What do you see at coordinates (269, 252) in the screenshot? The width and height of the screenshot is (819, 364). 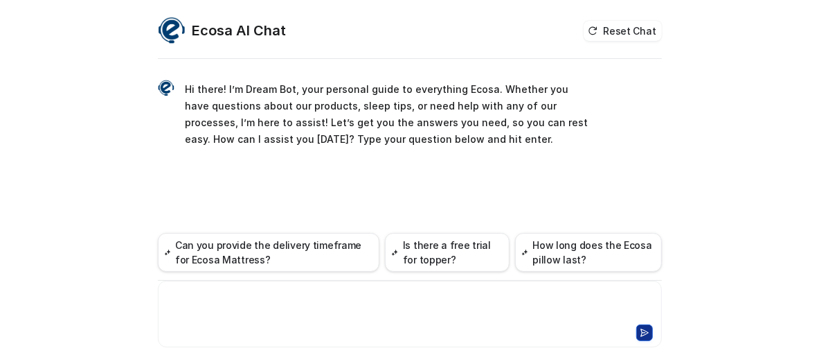 I see `button: Can you provide the delivery timeframe for Ecosa Mattress?` at bounding box center [269, 252].